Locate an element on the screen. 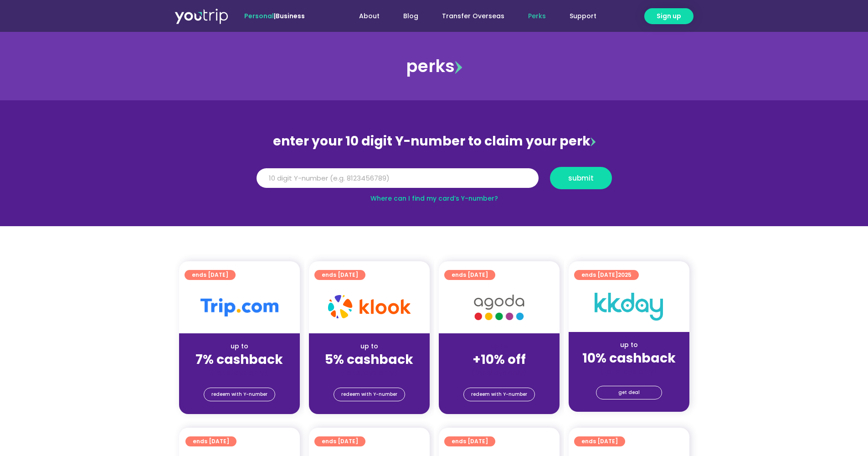 The width and height of the screenshot is (868, 456). a: Blog is located at coordinates (411, 16).